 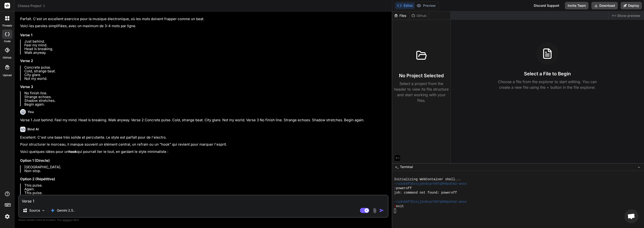 I want to click on img: settings, so click(x=7, y=217).